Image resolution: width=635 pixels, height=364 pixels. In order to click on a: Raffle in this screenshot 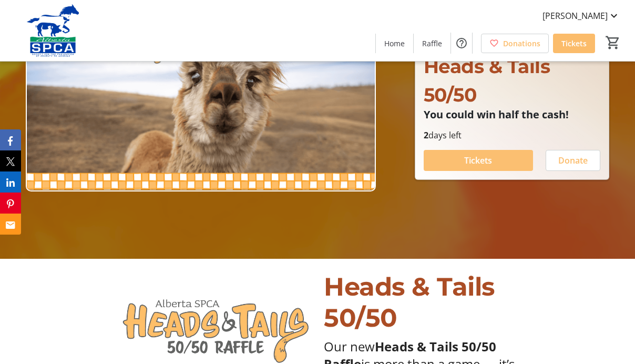, I will do `click(433, 43)`.